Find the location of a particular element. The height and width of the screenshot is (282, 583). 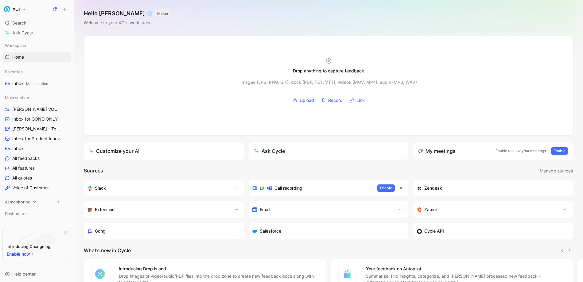

span: Workspace is located at coordinates (15, 45).